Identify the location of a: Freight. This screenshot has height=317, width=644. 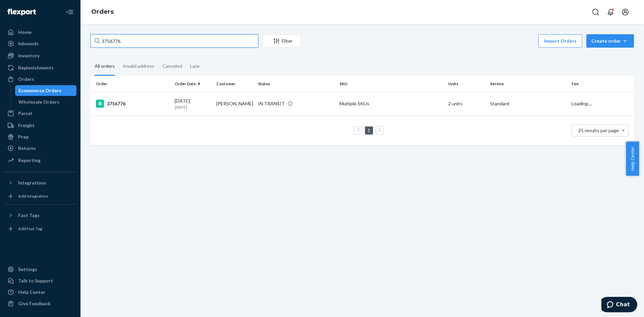
(40, 125).